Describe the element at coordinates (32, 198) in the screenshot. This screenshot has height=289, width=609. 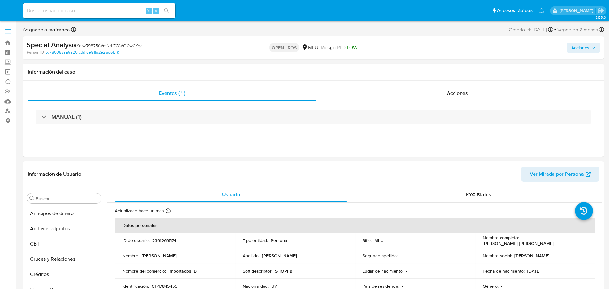
I see `button: Buscar` at that location.